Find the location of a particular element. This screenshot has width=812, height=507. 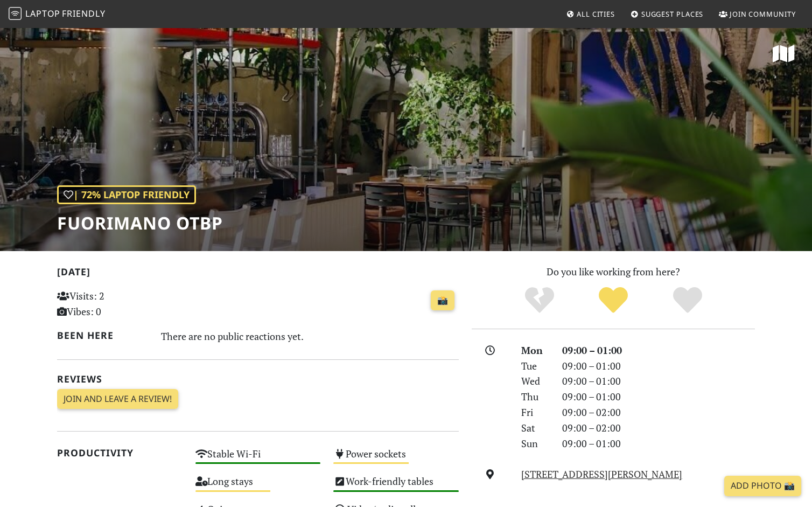

h2: Been here is located at coordinates (102, 335).